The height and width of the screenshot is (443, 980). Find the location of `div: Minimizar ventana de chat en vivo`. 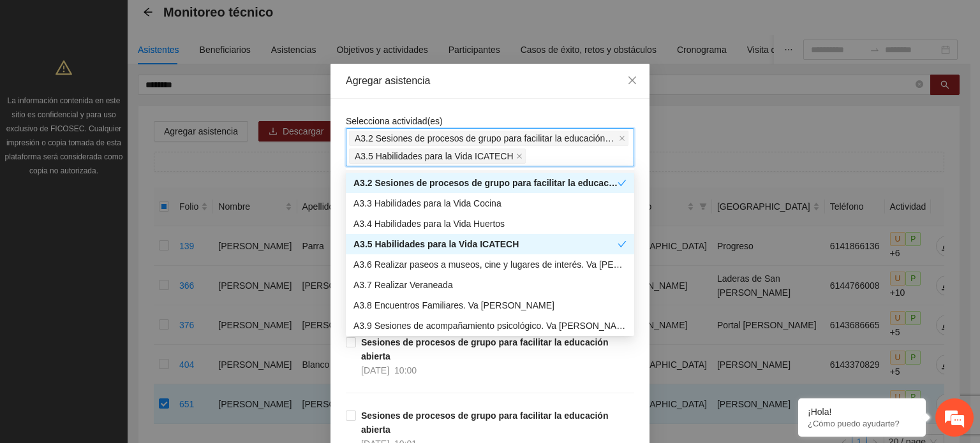

div: Minimizar ventana de chat en vivo is located at coordinates (225, 21).